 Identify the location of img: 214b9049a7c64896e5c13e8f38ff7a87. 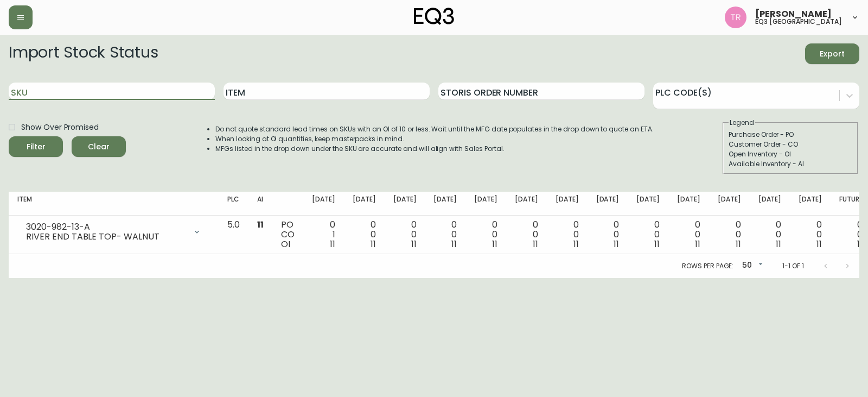
(736, 17).